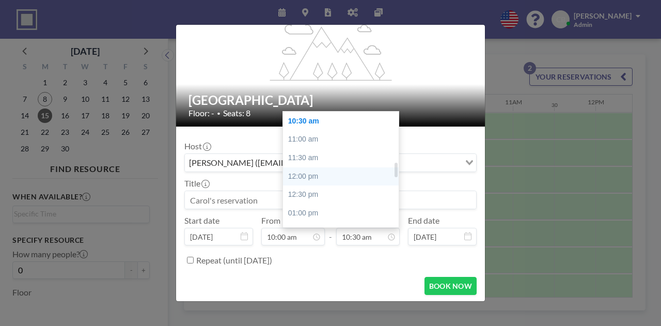  Describe the element at coordinates (343, 121) in the screenshot. I see `div: 10:30 am` at that location.